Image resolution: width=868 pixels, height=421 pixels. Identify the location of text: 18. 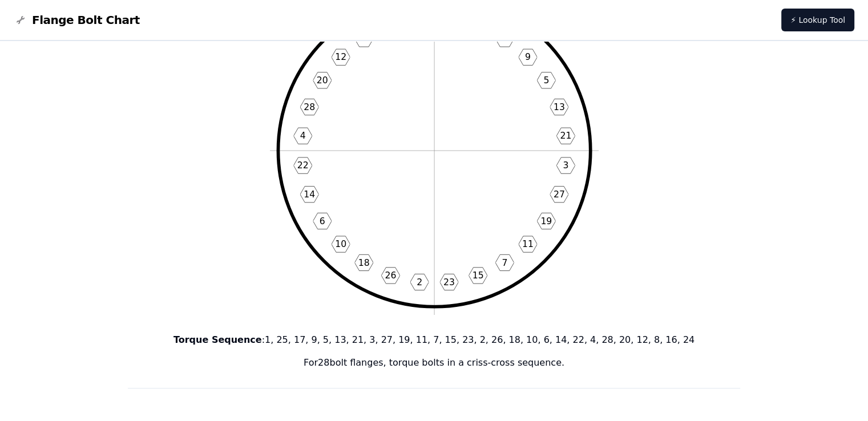
(364, 261).